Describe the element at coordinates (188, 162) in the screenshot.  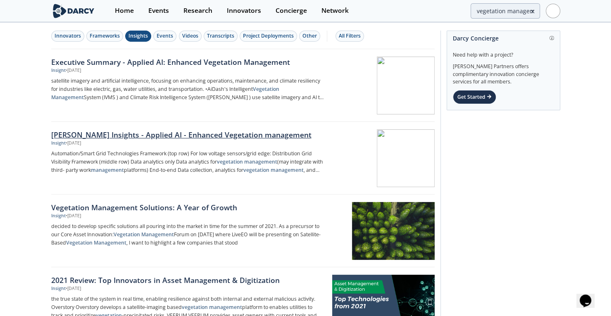
I see `p: Automation/Smart Grid Technologies Framework (top row) For low voltage sensors/grid edge: Distrib...` at that location.